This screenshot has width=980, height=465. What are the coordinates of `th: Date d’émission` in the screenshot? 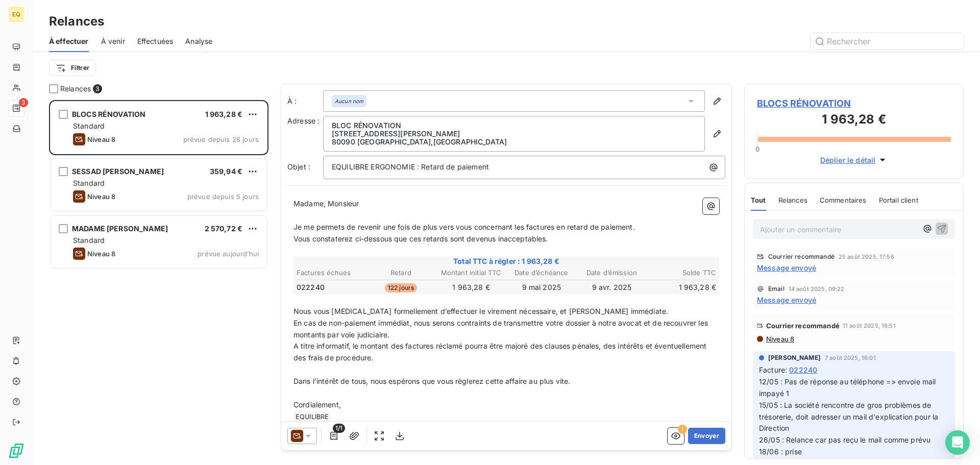 It's located at (612, 273).